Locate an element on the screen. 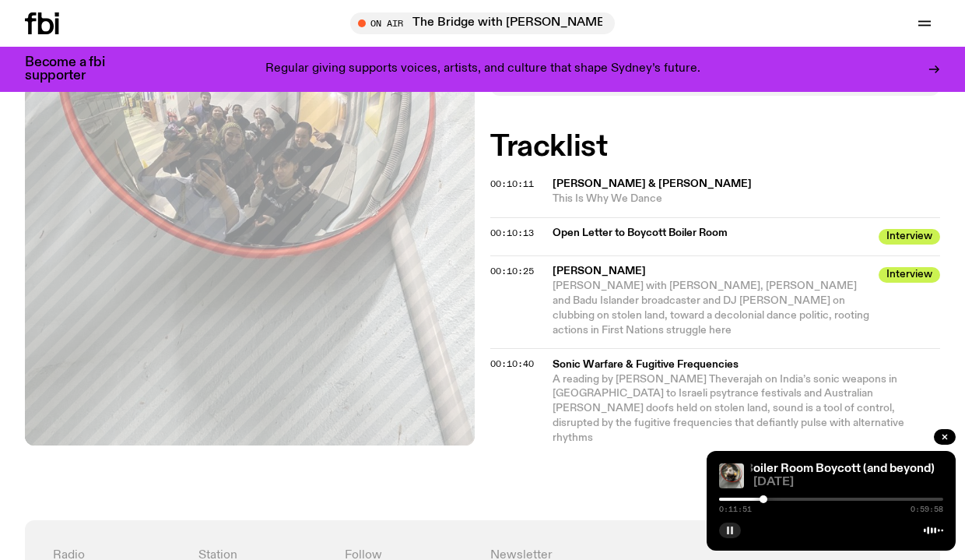  span: 0:59:58 is located at coordinates (927, 509).